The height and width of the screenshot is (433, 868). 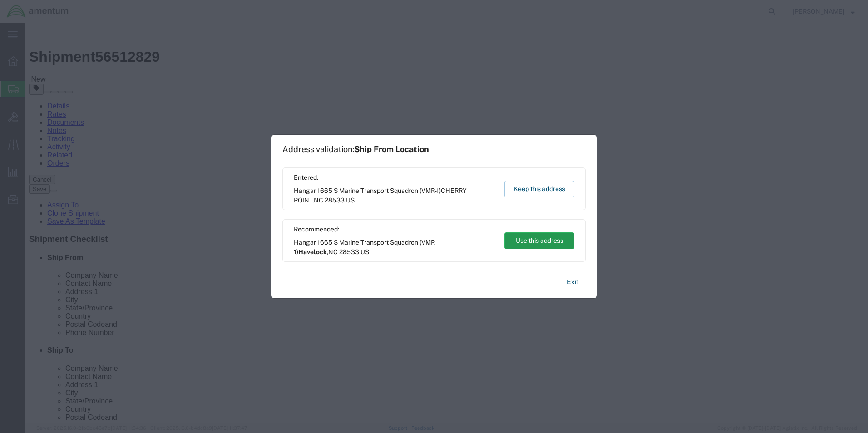 I want to click on span: CHERRY POINT, so click(x=380, y=195).